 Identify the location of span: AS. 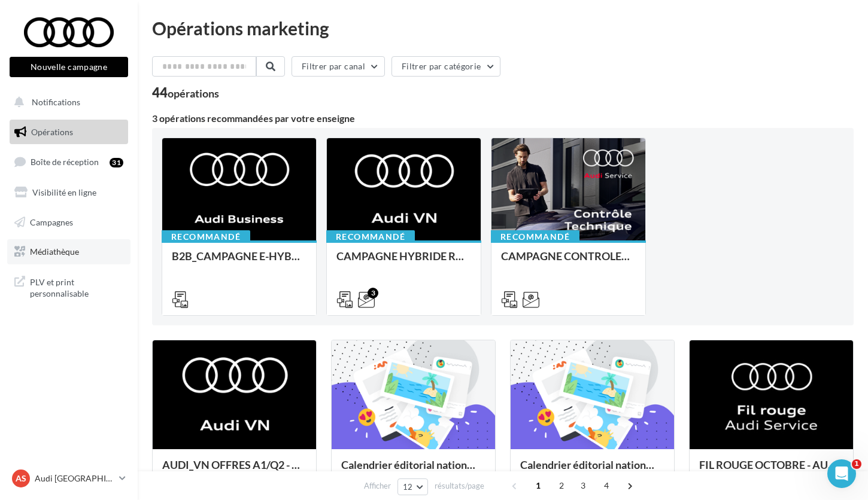
(21, 478).